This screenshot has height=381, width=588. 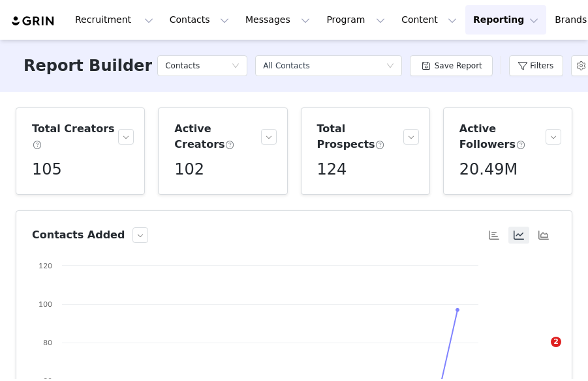 I want to click on h5: 124, so click(x=332, y=170).